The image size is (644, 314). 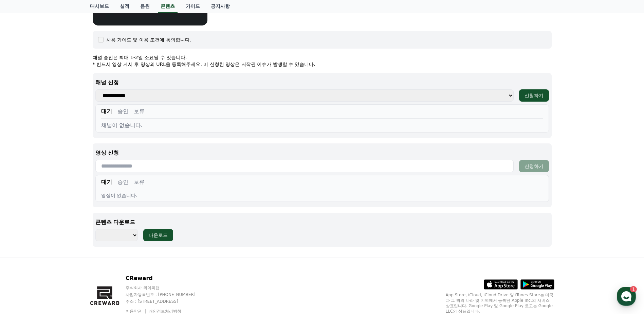 What do you see at coordinates (322, 153) in the screenshot?
I see `p: 영상 신청` at bounding box center [322, 153].